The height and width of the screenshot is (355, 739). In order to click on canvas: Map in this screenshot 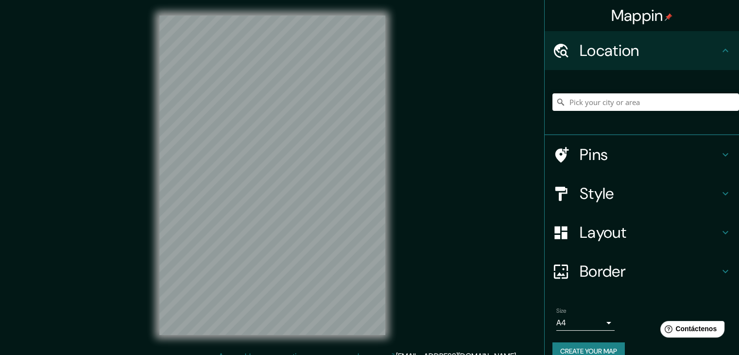, I will do `click(272, 175)`.